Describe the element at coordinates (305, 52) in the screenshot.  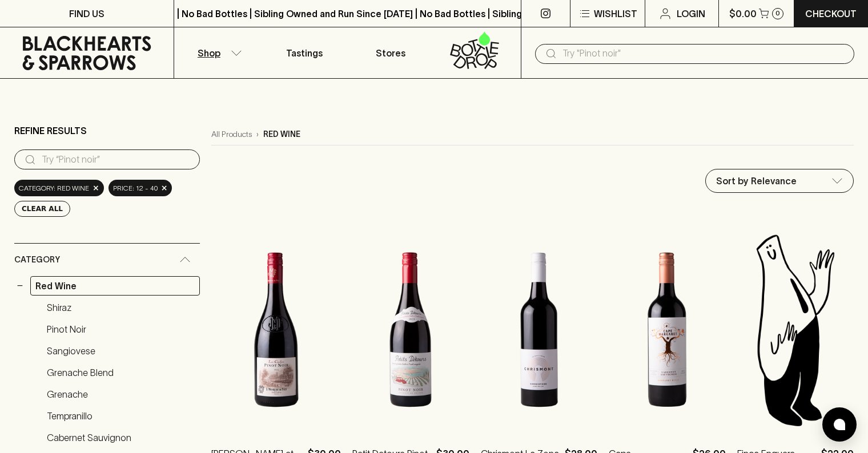
I see `a: Tastings` at that location.